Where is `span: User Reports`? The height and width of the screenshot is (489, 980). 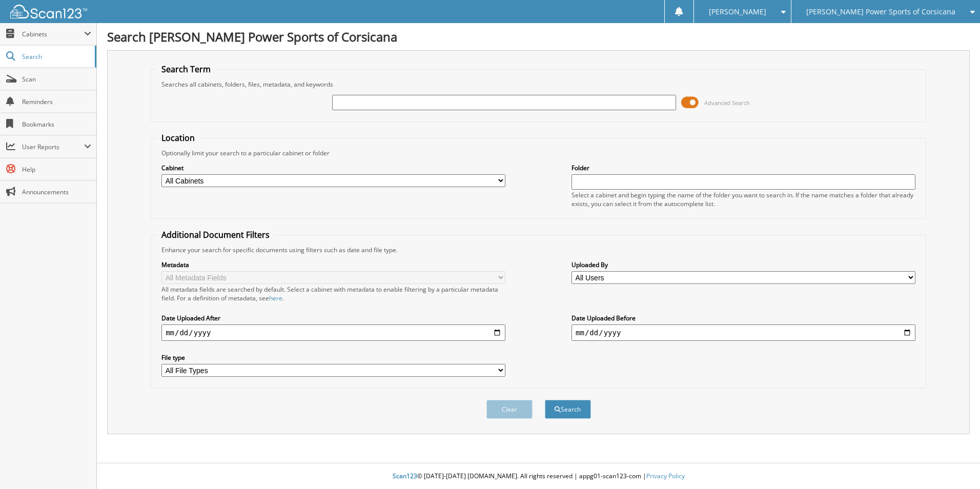
span: User Reports is located at coordinates (53, 146).